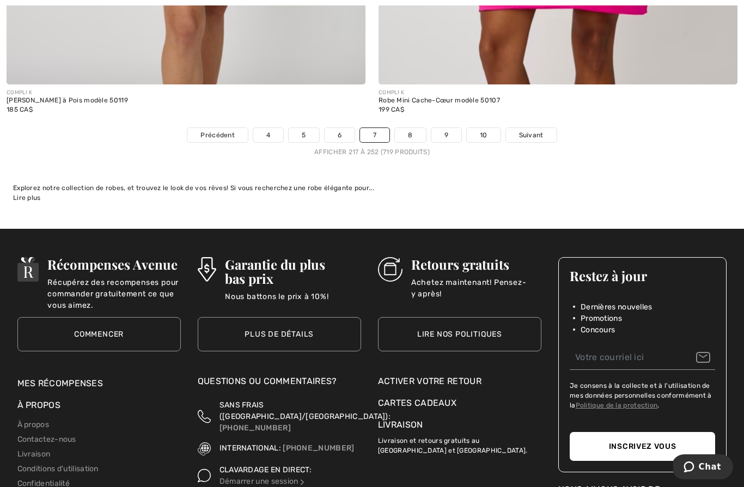 The image size is (744, 487). I want to click on span: Suivant, so click(531, 135).